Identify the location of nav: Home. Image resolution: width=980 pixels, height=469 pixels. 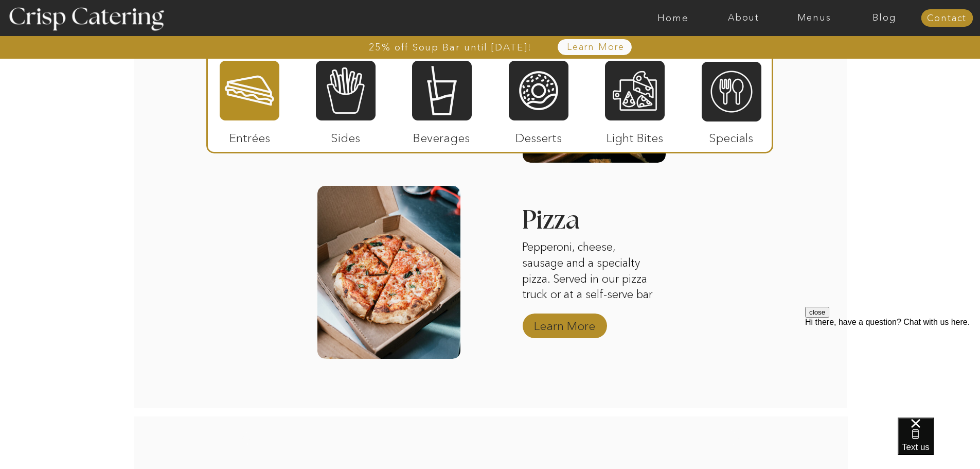
(673, 18).